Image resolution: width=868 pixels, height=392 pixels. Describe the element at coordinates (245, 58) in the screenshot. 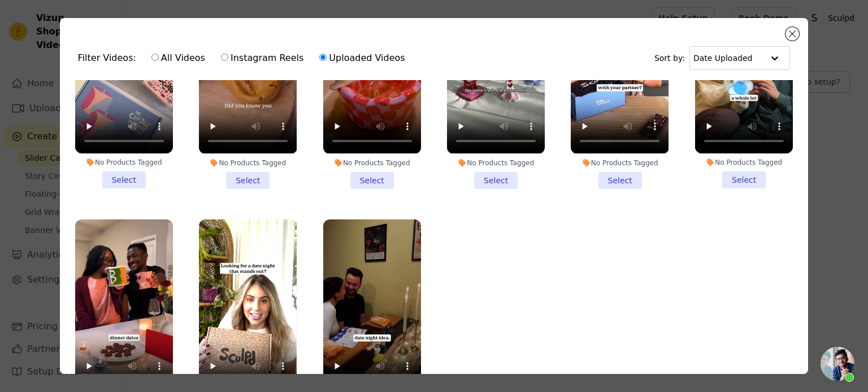

I see `div: Filter Videos:` at that location.